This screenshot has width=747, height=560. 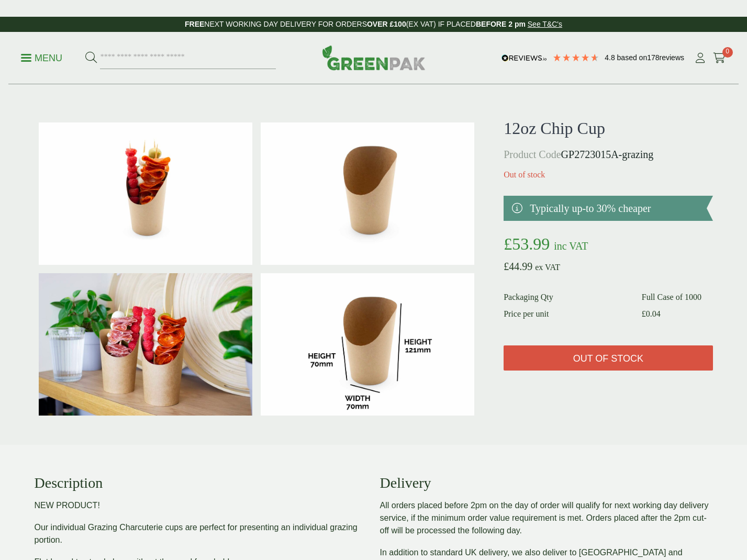 I want to click on span: 0, so click(x=728, y=52).